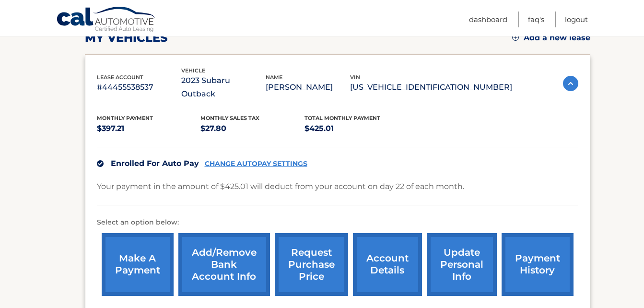 Image resolution: width=644 pixels, height=308 pixels. What do you see at coordinates (388, 264) in the screenshot?
I see `a: account details` at bounding box center [388, 264].